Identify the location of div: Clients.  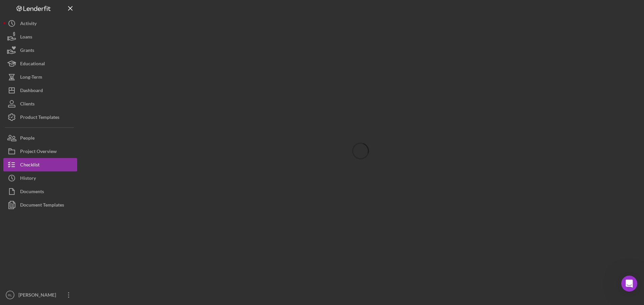
(27, 104).